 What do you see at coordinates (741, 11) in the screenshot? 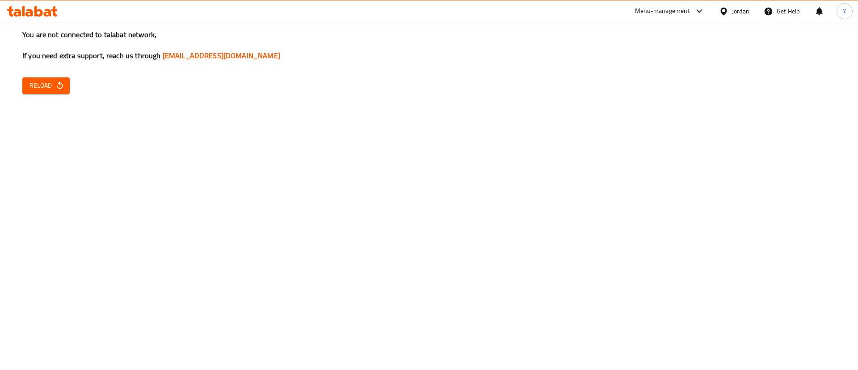
I see `div: Jordan` at bounding box center [741, 11].